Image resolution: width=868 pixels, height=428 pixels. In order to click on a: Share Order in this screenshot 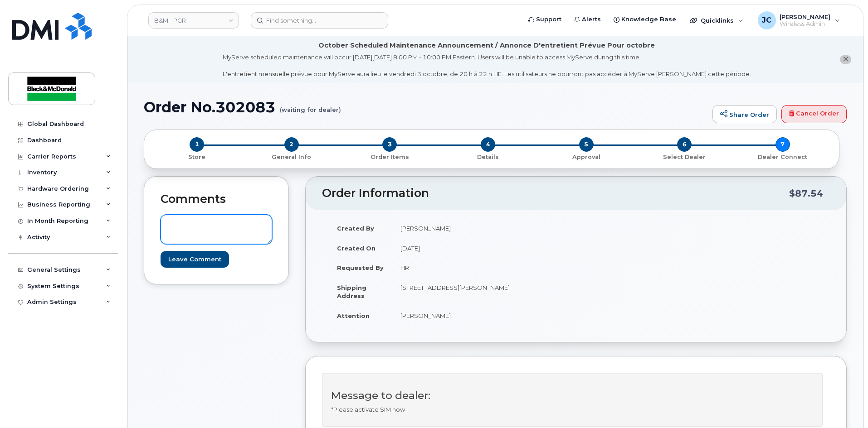, I will do `click(745, 114)`.